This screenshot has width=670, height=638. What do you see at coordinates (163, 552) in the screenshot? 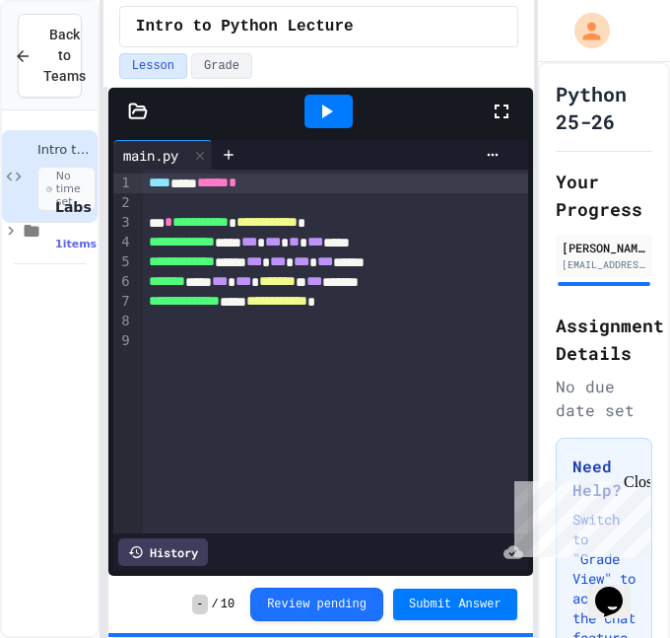
I see `div: History` at bounding box center [163, 552].